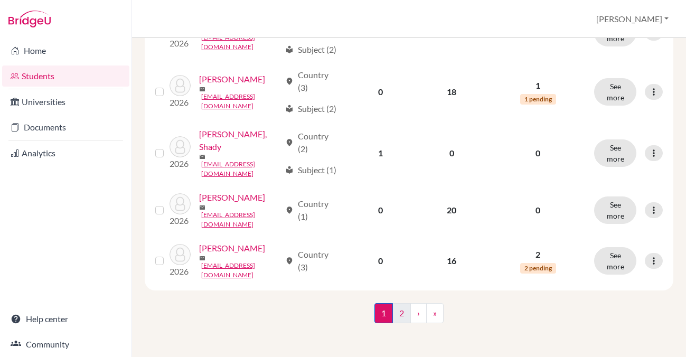 The image size is (686, 357). I want to click on td: 1, so click(380, 153).